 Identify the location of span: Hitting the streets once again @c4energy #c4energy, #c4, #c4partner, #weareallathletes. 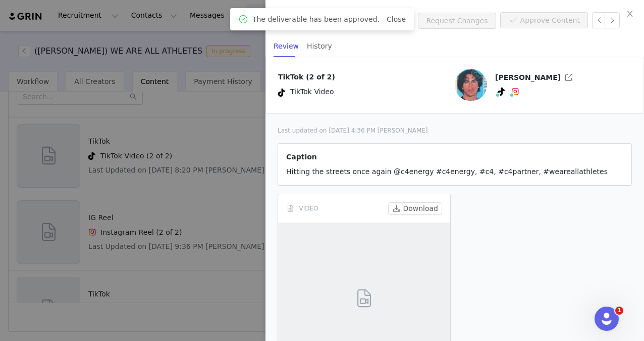
(447, 171).